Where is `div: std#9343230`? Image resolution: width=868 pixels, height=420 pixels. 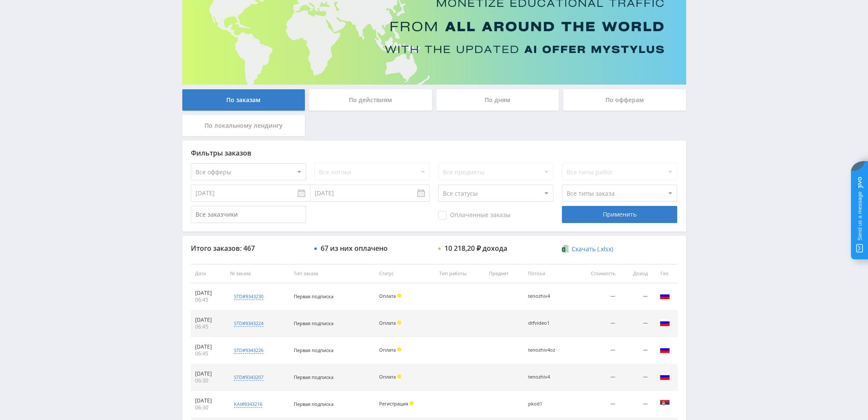
div: std#9343230 is located at coordinates (248, 296).